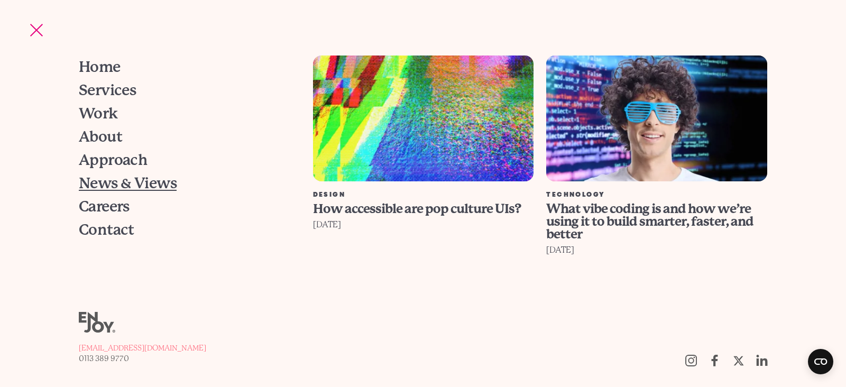  What do you see at coordinates (182, 207) in the screenshot?
I see `a: Careers` at bounding box center [182, 207].